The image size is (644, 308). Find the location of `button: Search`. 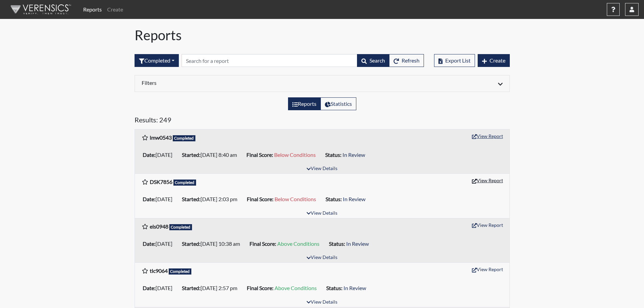

button: Search is located at coordinates (373, 61).